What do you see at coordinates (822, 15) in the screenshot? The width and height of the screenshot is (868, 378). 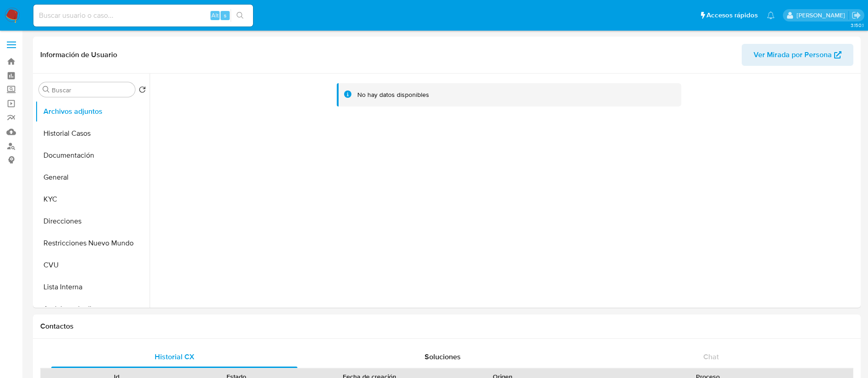 I see `p: micaela.pliatskas@mercadolibre.com` at bounding box center [822, 15].